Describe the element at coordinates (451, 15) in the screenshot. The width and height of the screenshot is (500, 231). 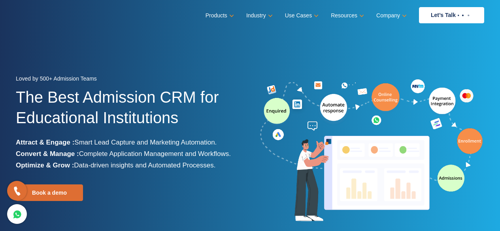
I see `a: Let’s Talk` at that location.